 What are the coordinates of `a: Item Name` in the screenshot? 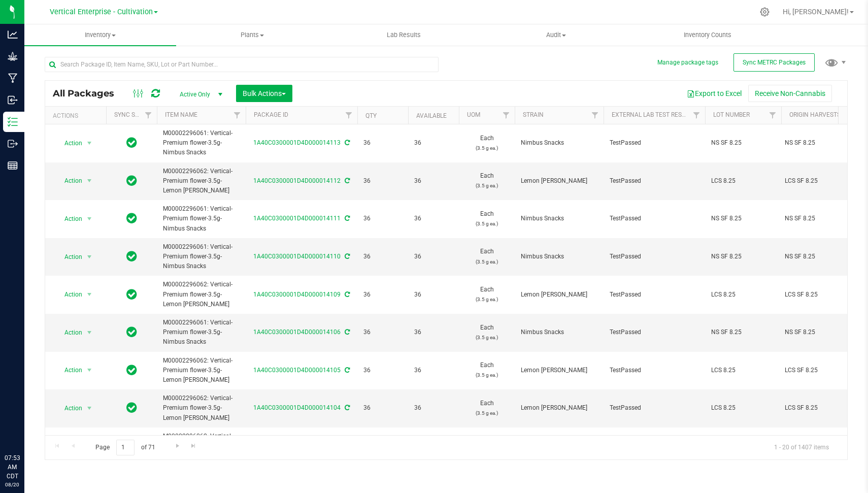 It's located at (181, 115).